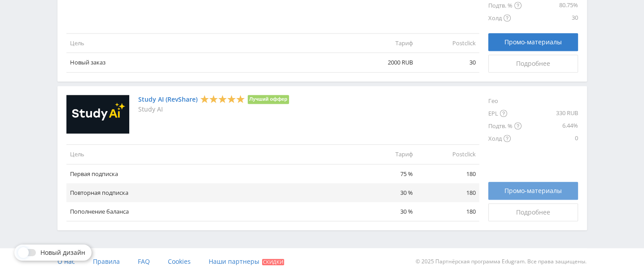 The width and height of the screenshot is (644, 275). What do you see at coordinates (448, 63) in the screenshot?
I see `td: 30` at bounding box center [448, 63].